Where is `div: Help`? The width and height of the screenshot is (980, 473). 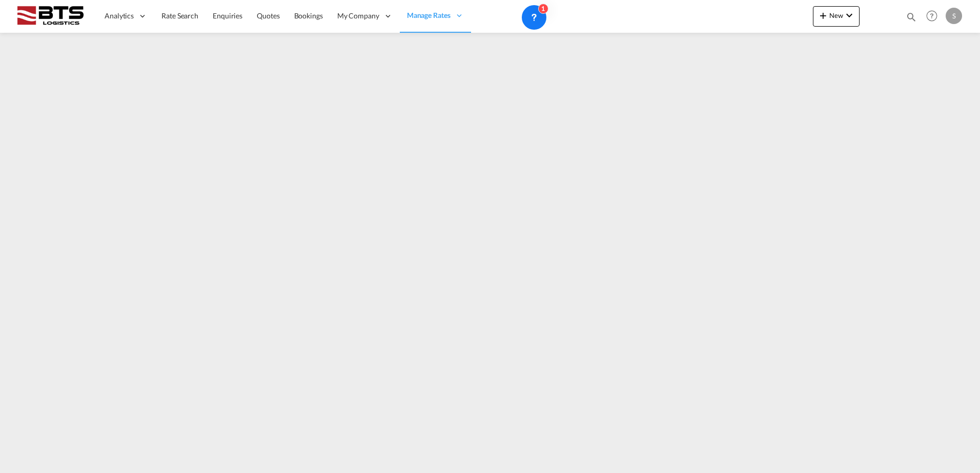 div: Help is located at coordinates (934, 17).